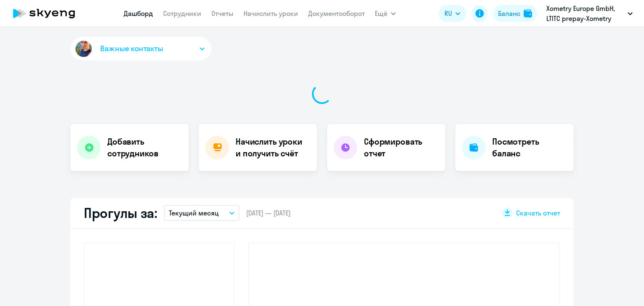 The width and height of the screenshot is (644, 306). I want to click on h2: Прогулы за:, so click(120, 213).